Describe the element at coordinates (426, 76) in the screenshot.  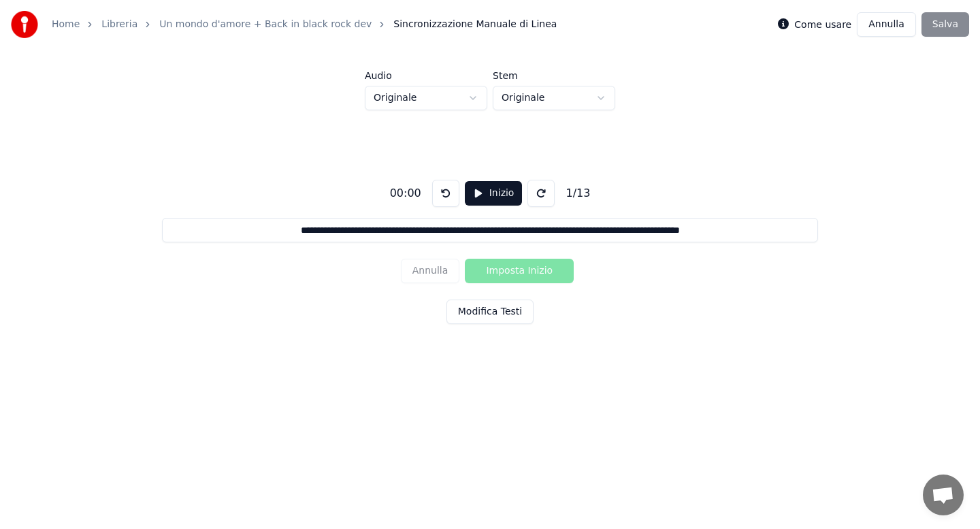
I see `label: Audio` at that location.